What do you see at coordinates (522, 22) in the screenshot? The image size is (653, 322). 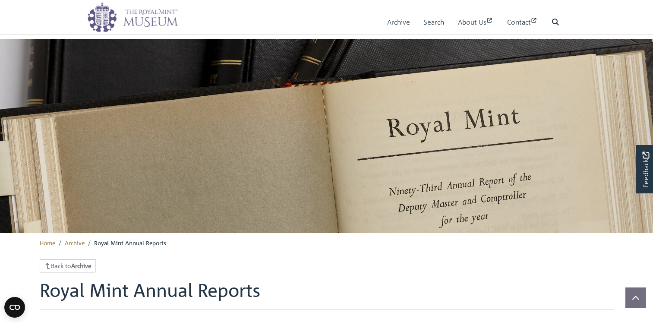 I see `a: Contact` at bounding box center [522, 22].